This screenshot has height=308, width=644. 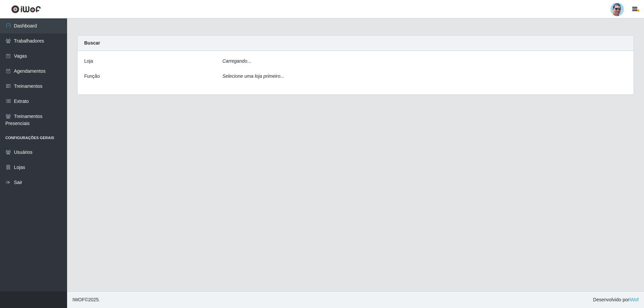 I want to click on span: Desenvolvido por, so click(x=616, y=300).